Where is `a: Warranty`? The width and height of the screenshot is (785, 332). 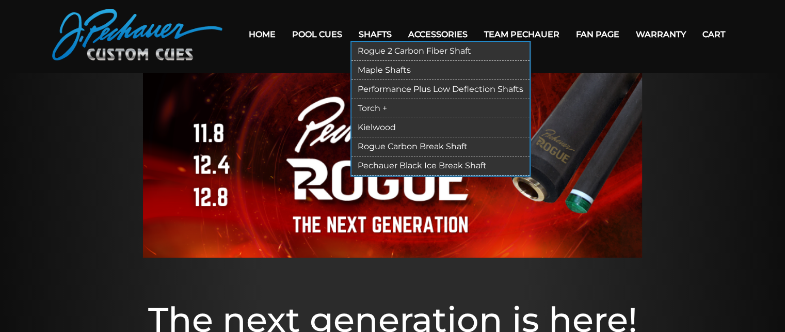 a: Warranty is located at coordinates (661, 34).